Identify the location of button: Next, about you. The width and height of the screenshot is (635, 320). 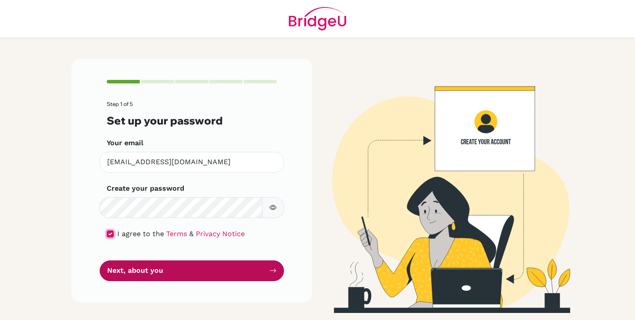
(192, 270).